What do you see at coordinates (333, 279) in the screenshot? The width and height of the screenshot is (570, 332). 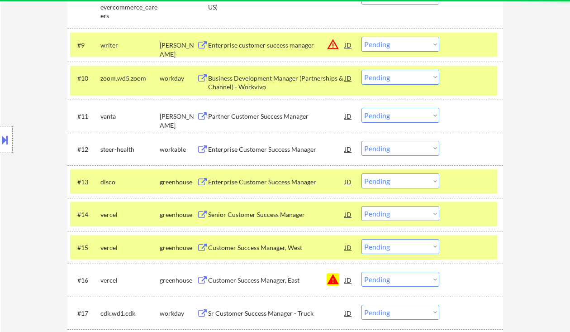 I see `button: warning` at bounding box center [333, 279].